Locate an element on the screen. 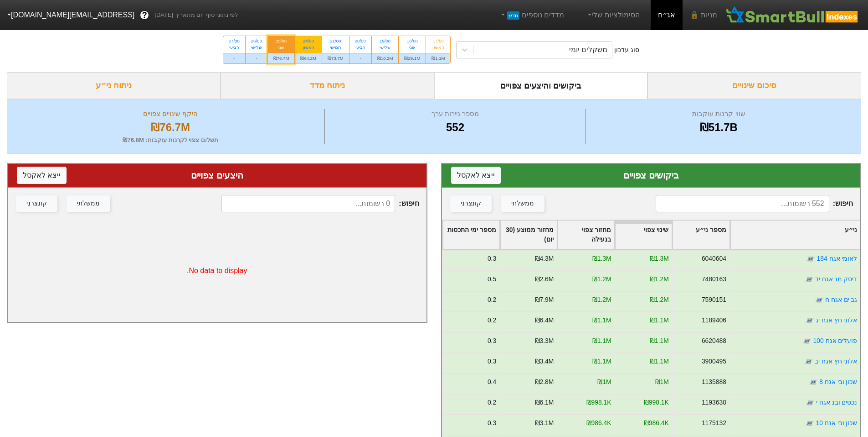 The image size is (868, 437). div: 1175132 is located at coordinates (714, 422).